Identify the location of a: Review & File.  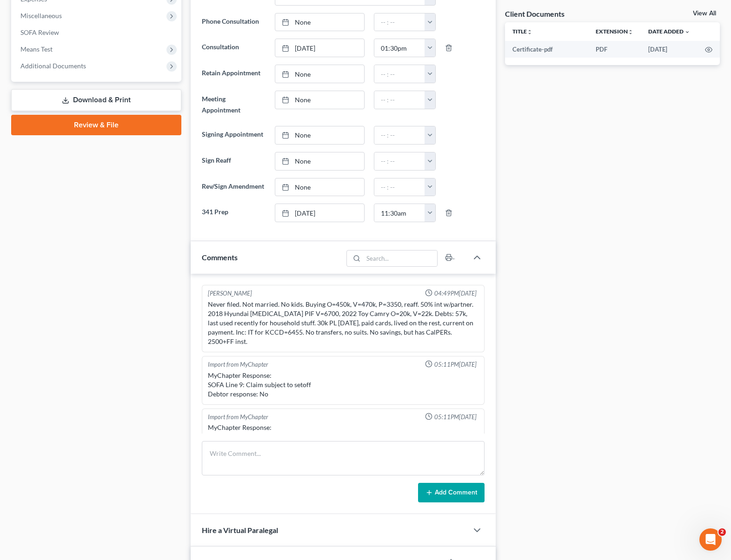
(96, 125).